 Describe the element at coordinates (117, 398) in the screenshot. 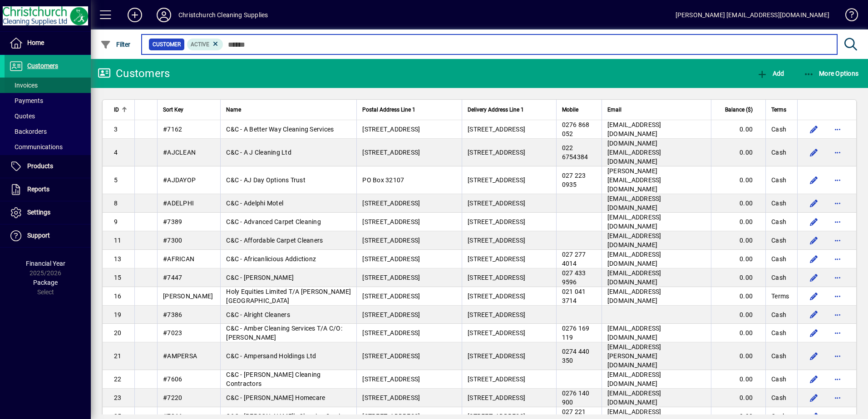

I see `span: 23` at that location.